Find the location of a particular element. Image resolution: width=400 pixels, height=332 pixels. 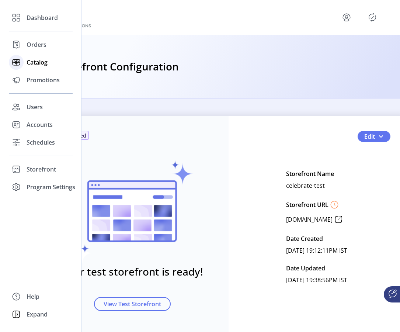

h3: Your test storefront is ready! is located at coordinates (132, 272).